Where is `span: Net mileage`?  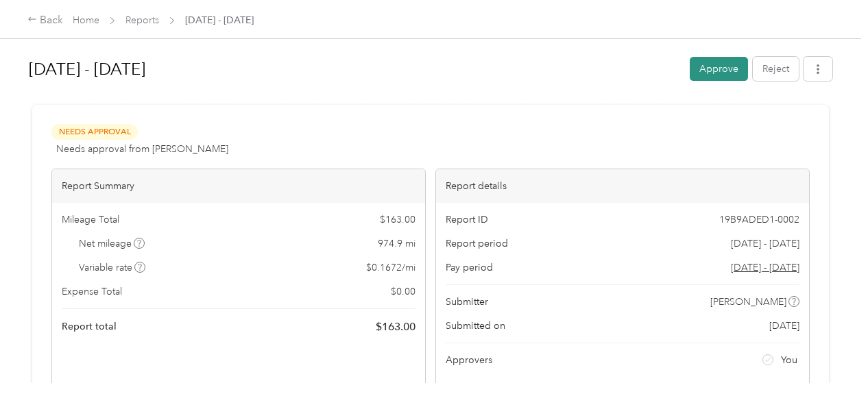 span: Net mileage is located at coordinates (112, 244).